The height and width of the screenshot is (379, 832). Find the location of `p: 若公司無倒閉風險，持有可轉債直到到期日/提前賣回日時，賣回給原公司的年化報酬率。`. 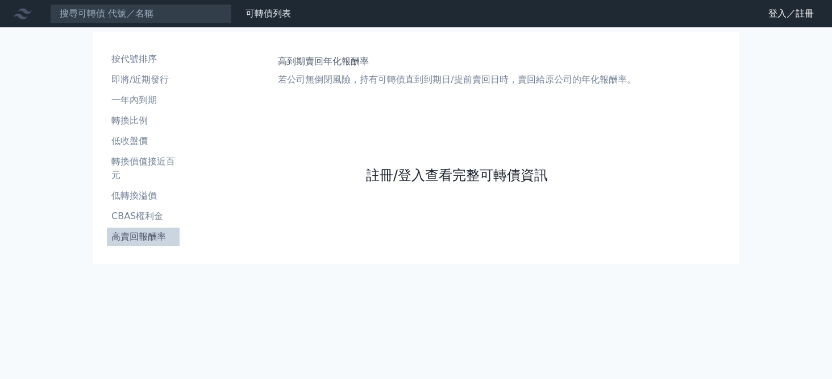

p: 若公司無倒閉風險，持有可轉債直到到期日/提前賣回日時，賣回給原公司的年化報酬率。 is located at coordinates (456, 80).